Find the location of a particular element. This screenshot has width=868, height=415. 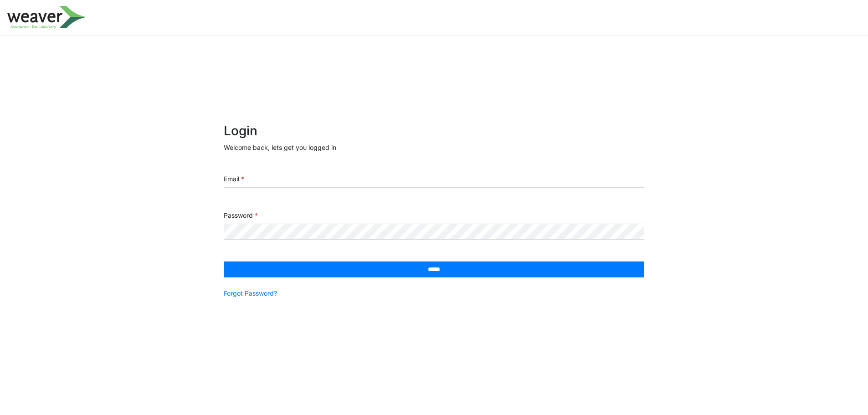

img: spp logo is located at coordinates (47, 17).